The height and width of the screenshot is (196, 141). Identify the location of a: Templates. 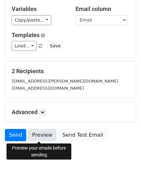
(26, 35).